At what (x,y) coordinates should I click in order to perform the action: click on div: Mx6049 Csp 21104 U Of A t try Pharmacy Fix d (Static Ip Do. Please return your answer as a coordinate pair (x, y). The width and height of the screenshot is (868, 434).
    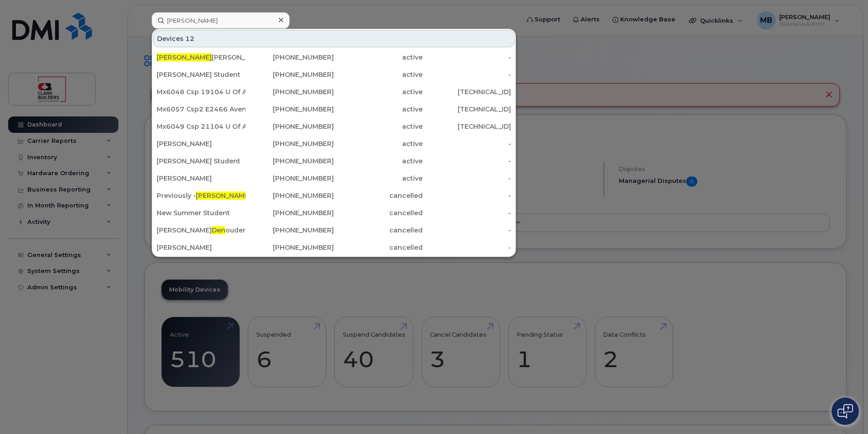
    Looking at the image, I should click on (201, 126).